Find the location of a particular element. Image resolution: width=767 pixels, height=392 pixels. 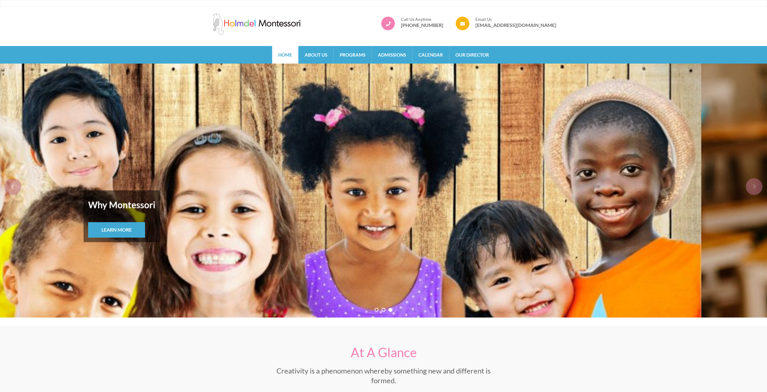

strong: Why Montessori is located at coordinates (122, 205).